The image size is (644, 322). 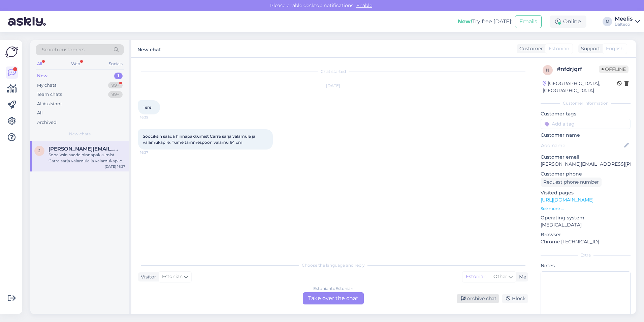 I want to click on div: Take over the chat, so click(x=333, y=298).